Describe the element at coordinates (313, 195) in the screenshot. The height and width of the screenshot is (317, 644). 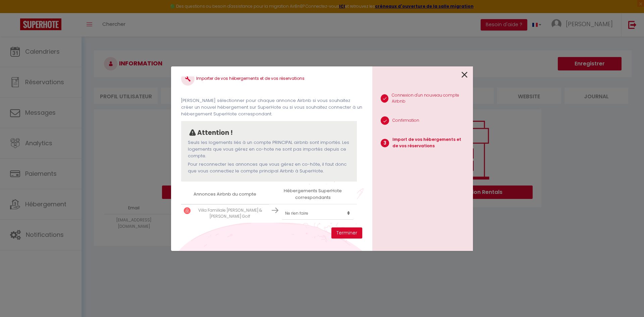
I see `th: Hébergements SuperHote correspondants` at that location.